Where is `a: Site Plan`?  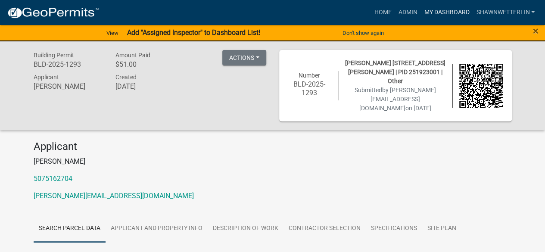 a: Site Plan is located at coordinates (441, 229).